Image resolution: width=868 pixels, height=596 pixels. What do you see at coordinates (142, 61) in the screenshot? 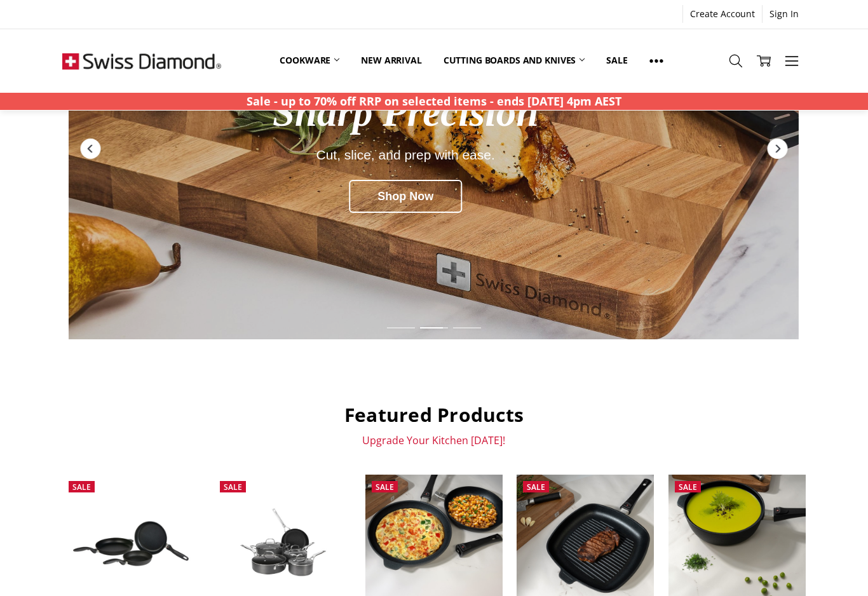
I see `img: Free Shipping On Every Order` at bounding box center [142, 61].